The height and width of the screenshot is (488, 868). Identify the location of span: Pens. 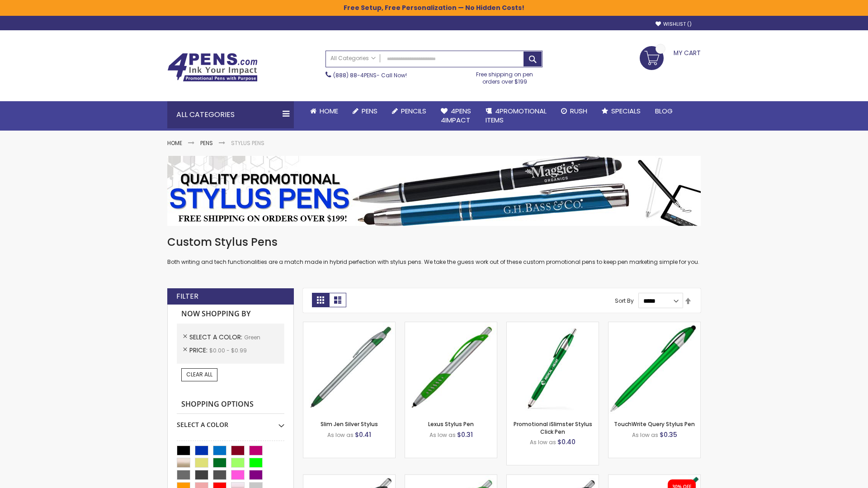
(369, 111).